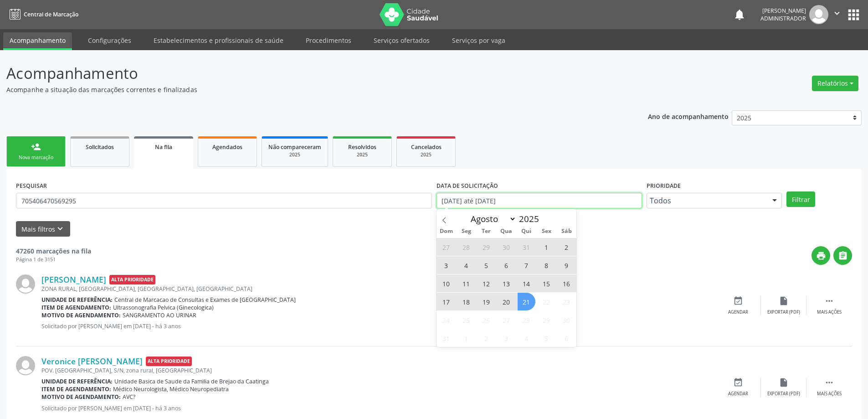  Describe the element at coordinates (191, 382) in the screenshot. I see `span: Unidade Basica de Saude da Familia de Brejao da Caatinga` at that location.